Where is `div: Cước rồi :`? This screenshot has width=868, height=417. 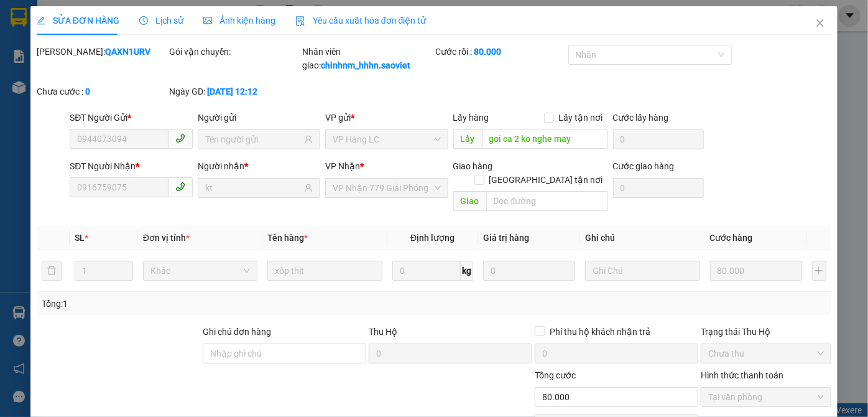
div: Cước rồi : is located at coordinates (501, 51).